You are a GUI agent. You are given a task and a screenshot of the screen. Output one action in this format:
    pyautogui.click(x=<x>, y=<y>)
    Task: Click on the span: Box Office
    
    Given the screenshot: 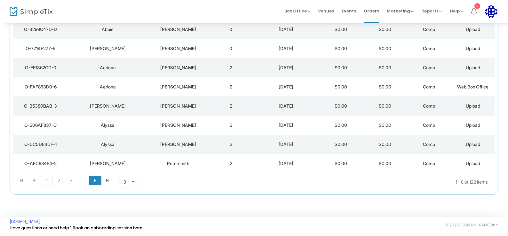 What is the action you would take?
    pyautogui.click(x=297, y=11)
    